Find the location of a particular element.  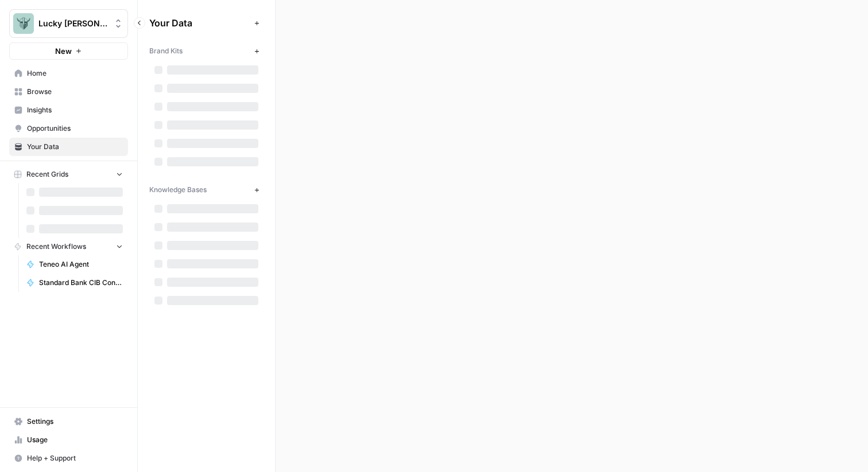

span: Teneo AI Agent is located at coordinates (81, 264).